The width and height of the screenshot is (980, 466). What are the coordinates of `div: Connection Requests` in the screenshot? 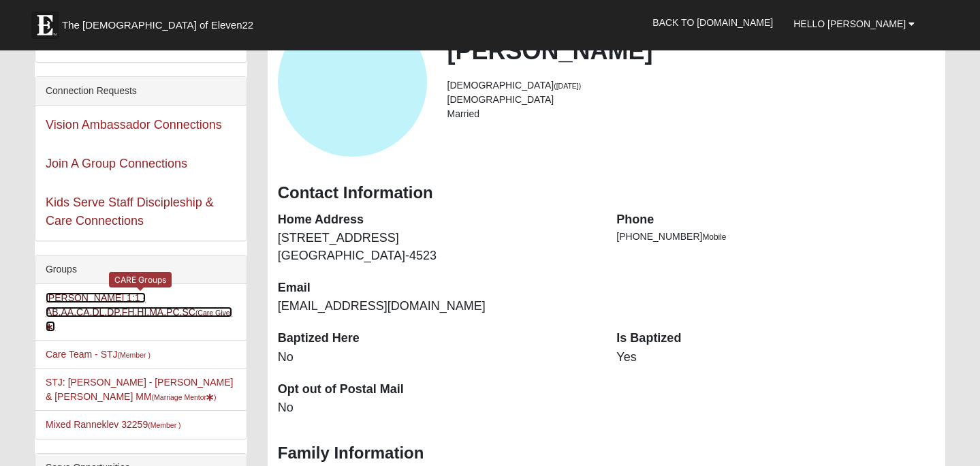 It's located at (141, 92).